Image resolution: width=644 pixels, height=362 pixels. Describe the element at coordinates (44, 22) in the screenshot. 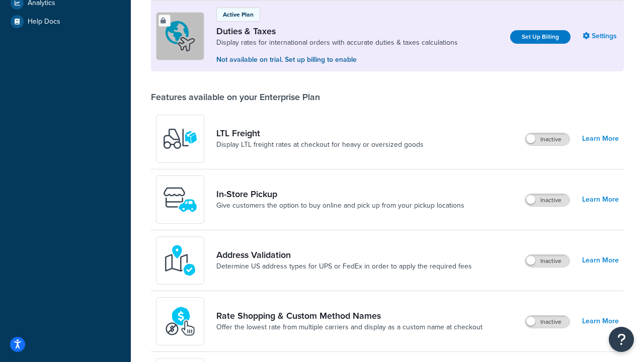

I see `span: Help Docs` at that location.